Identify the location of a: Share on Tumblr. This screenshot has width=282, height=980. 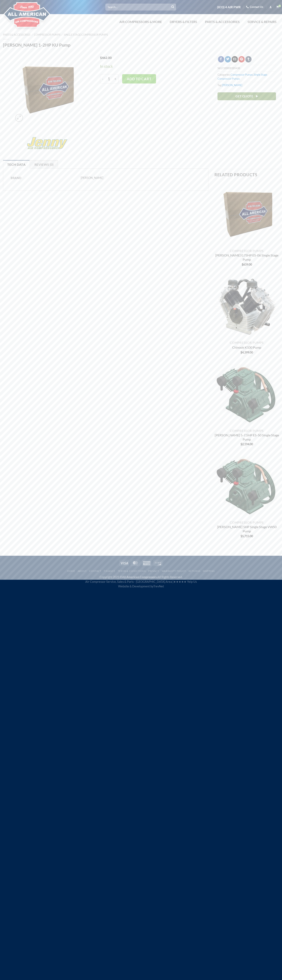
(249, 59).